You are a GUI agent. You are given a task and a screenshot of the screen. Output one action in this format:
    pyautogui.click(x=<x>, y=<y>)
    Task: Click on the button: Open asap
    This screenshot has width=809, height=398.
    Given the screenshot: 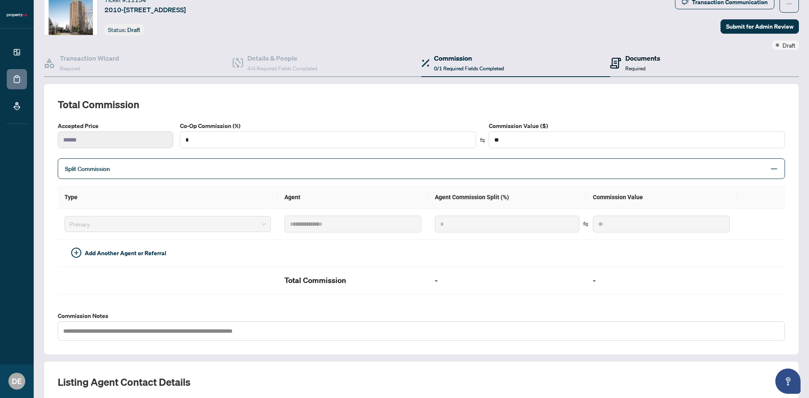 What is the action you would take?
    pyautogui.click(x=788, y=382)
    